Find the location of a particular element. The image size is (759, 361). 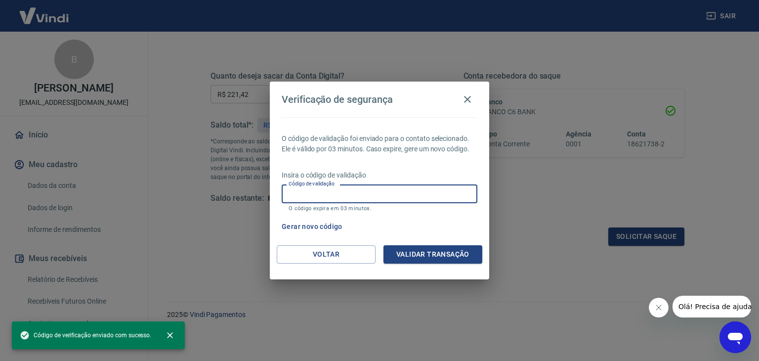

p: Insira o código de validação is located at coordinates (380, 175).